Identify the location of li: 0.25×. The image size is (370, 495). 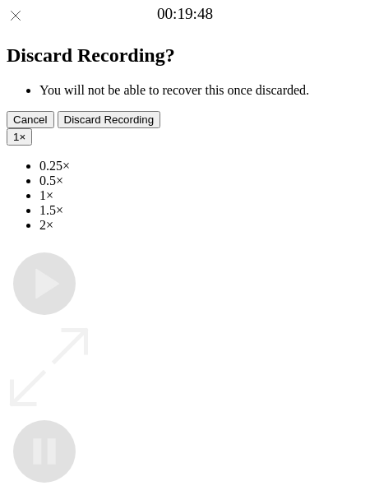
(202, 166).